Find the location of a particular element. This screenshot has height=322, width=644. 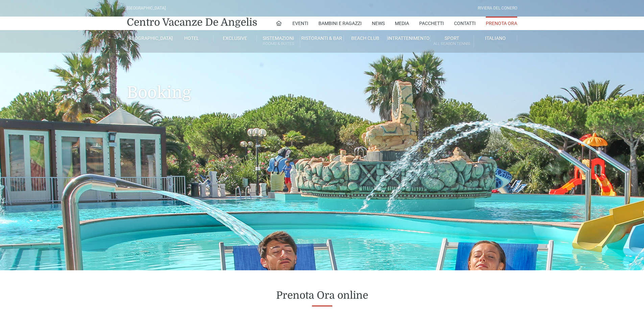

a: SistemazioniRooms & Suites is located at coordinates (279, 41).